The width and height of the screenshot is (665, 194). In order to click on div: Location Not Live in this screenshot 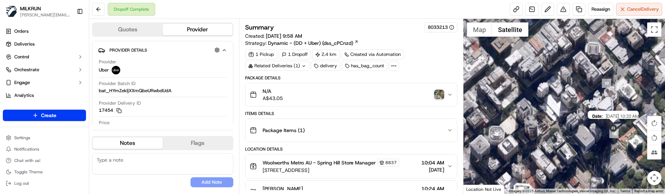, I will do `click(484, 189)`.